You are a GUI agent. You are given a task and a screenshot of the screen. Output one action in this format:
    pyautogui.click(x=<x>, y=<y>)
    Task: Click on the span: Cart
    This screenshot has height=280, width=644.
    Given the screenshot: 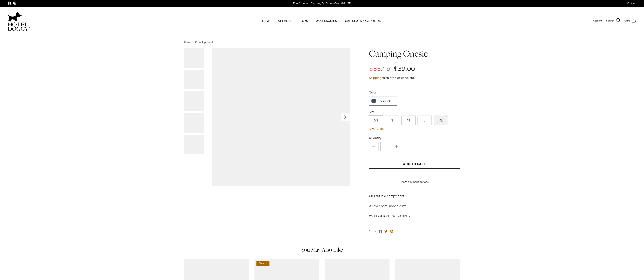 What is the action you would take?
    pyautogui.click(x=627, y=21)
    